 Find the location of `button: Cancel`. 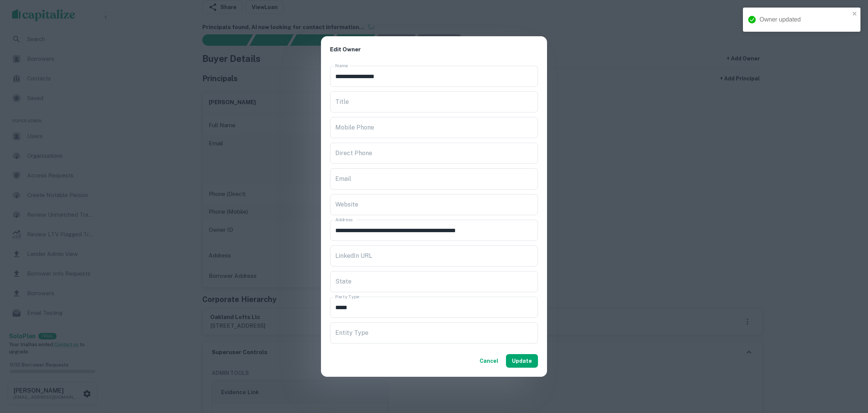

button: Cancel is located at coordinates (489, 361).